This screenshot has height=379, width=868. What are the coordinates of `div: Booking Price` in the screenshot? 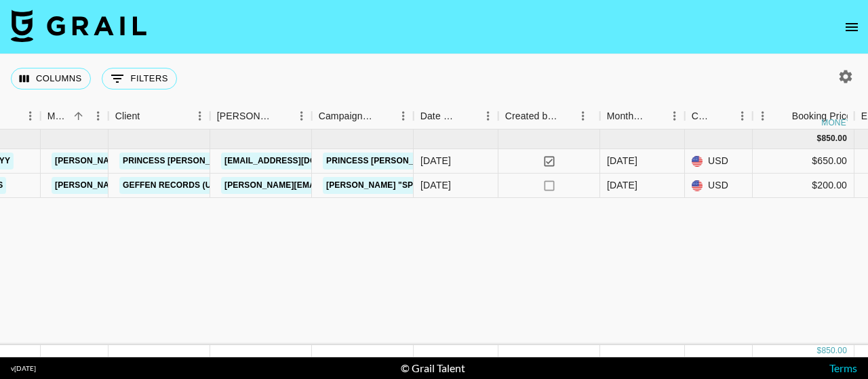 It's located at (822, 116).